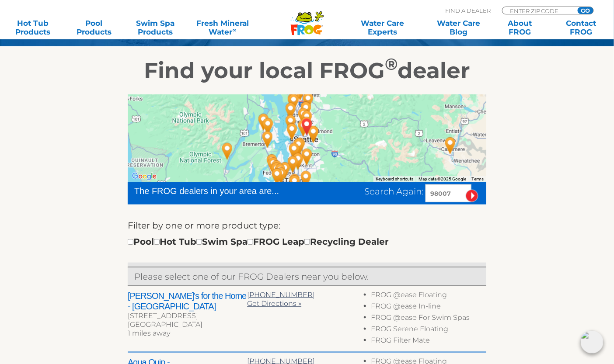  Describe the element at coordinates (306, 179) in the screenshot. I see `div: Aqua Rec's Fireside Hearth N' Home - Bonney Lake - 31 miles away.` at that location.